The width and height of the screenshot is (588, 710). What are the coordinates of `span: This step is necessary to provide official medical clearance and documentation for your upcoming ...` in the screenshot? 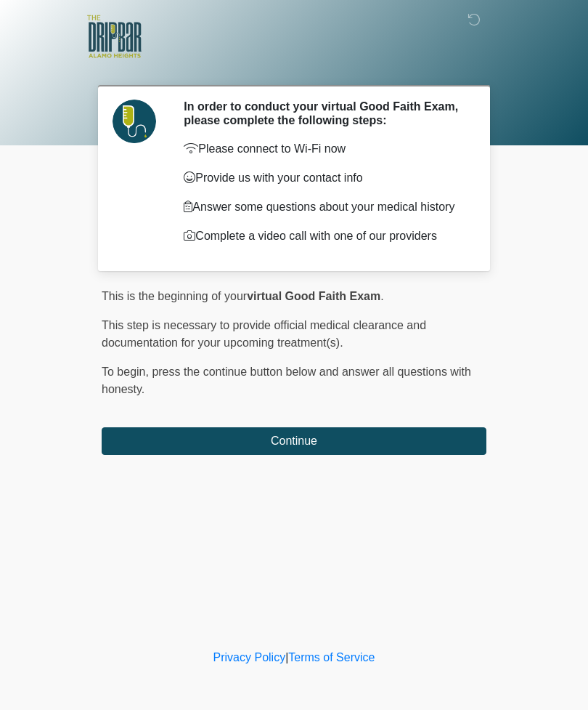 It's located at (264, 333).